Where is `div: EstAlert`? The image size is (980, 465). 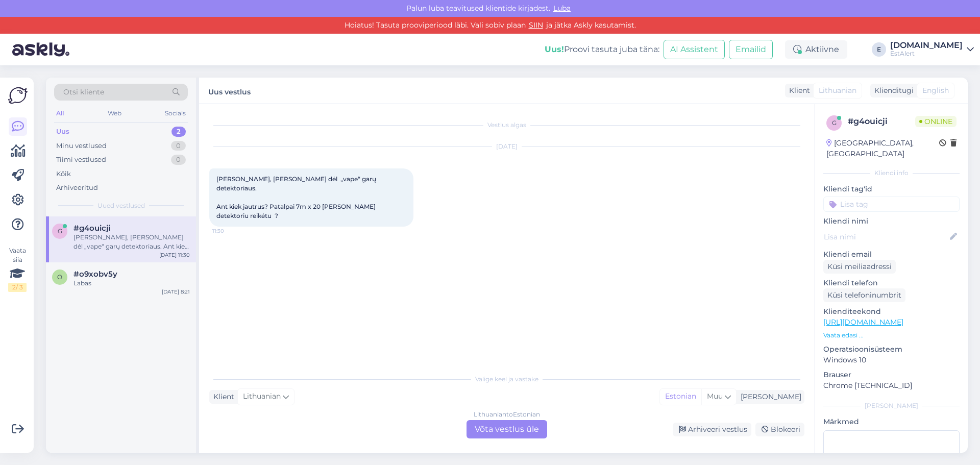
div: EstAlert is located at coordinates (927, 54).